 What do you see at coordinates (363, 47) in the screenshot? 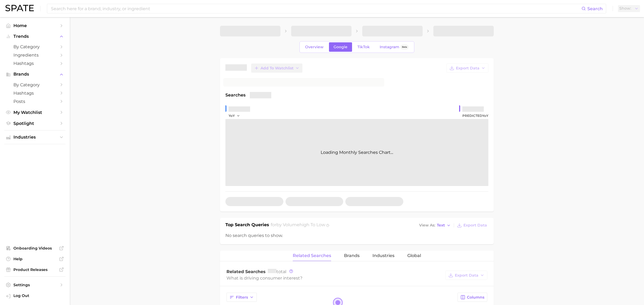
I see `span: TikTok` at bounding box center [363, 47].